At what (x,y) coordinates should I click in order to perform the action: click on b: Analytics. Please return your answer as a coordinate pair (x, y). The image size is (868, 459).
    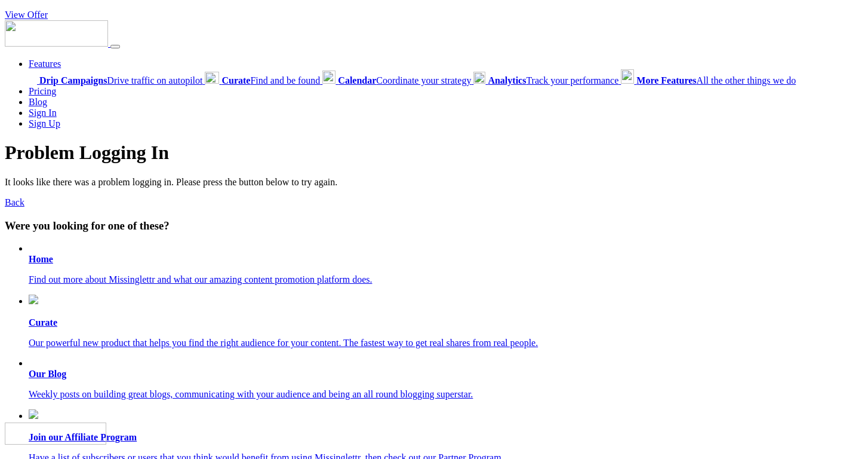
    Looking at the image, I should click on (507, 80).